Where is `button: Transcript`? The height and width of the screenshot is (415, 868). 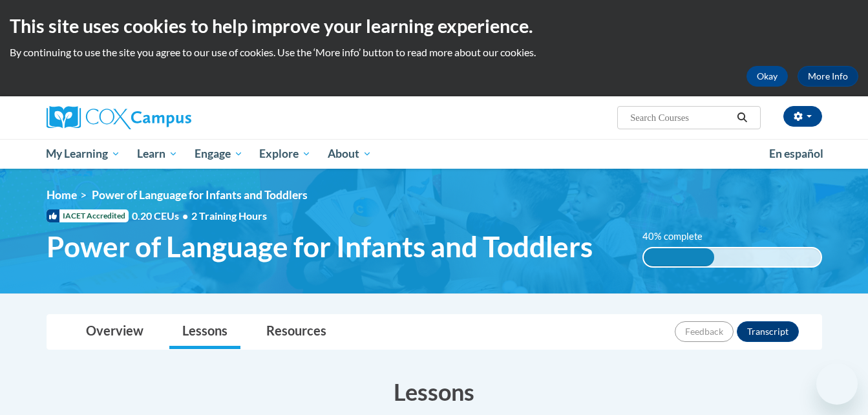
button: Transcript is located at coordinates (768, 331).